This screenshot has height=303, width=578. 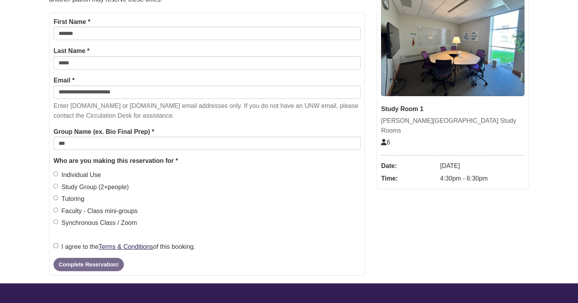 What do you see at coordinates (56, 222) in the screenshot?
I see `input: Synchronous Class / Zoom` at bounding box center [56, 222].